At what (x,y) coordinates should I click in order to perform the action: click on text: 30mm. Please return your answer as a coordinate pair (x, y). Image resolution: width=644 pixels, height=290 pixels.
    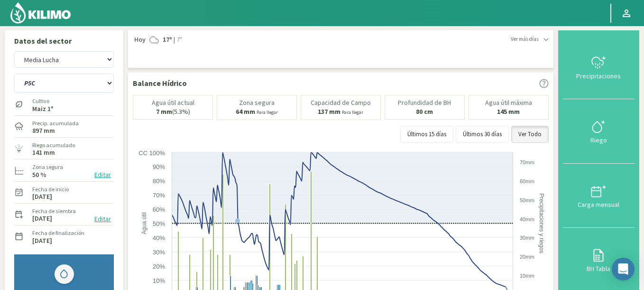
    Looking at the image, I should click on (527, 238).